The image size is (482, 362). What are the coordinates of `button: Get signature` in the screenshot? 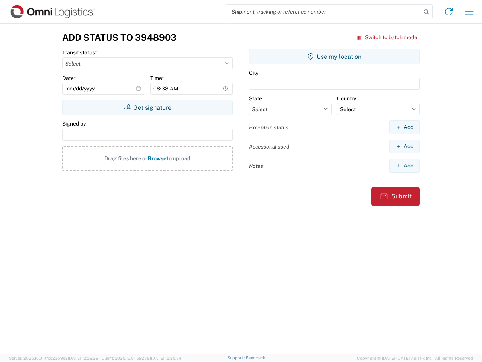 It's located at (147, 107).